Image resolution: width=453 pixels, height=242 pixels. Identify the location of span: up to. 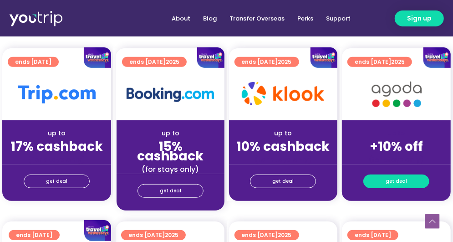
(396, 133).